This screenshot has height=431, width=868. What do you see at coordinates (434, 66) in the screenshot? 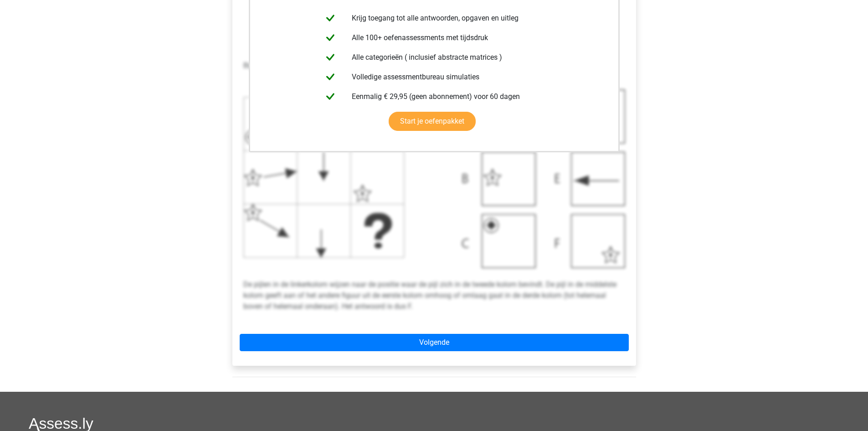
I see `p: Bijvoorbeeld:` at bounding box center [434, 66].